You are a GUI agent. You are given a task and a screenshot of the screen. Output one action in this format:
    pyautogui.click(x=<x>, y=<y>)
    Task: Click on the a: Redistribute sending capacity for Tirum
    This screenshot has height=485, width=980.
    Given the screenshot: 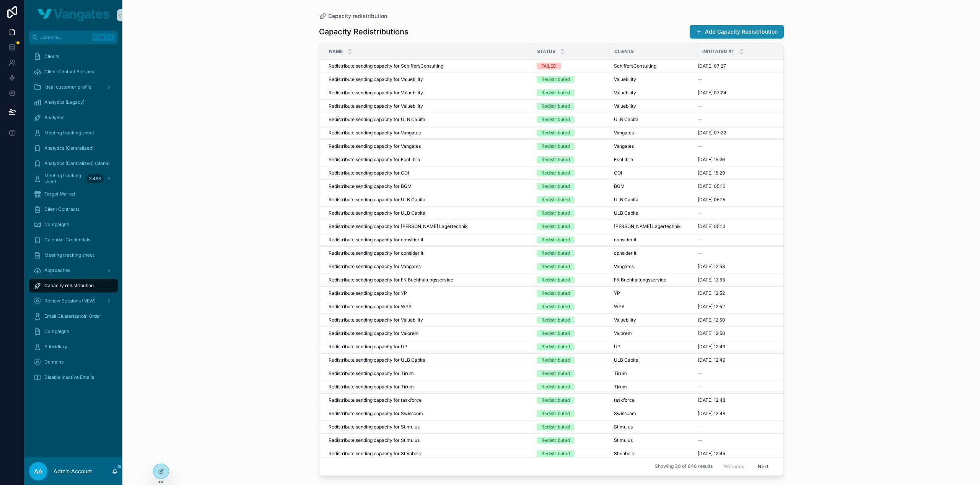 What is the action you would take?
    pyautogui.click(x=428, y=374)
    